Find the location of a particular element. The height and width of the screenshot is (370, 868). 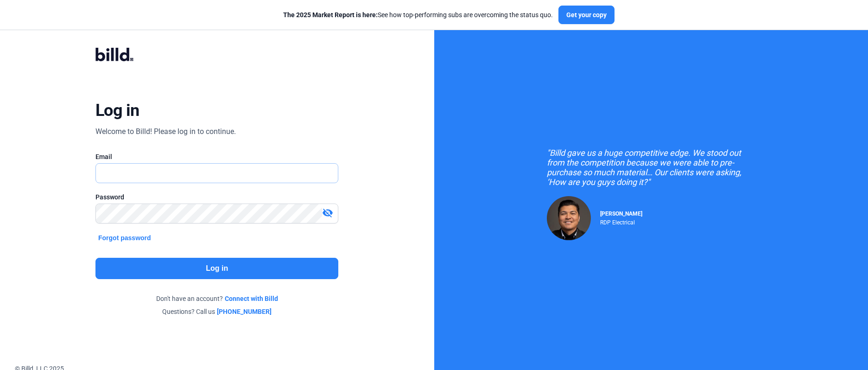

span: The 2025 Market Report is here: is located at coordinates (330, 15).